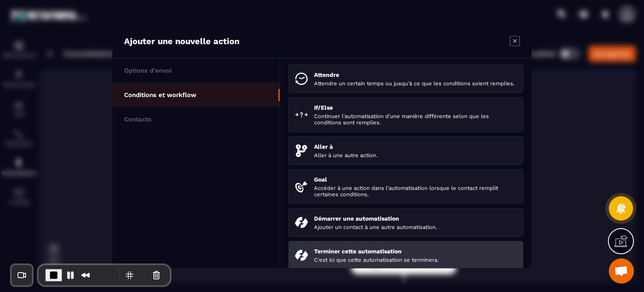  I want to click on img: startAutomation.svg, so click(302, 222).